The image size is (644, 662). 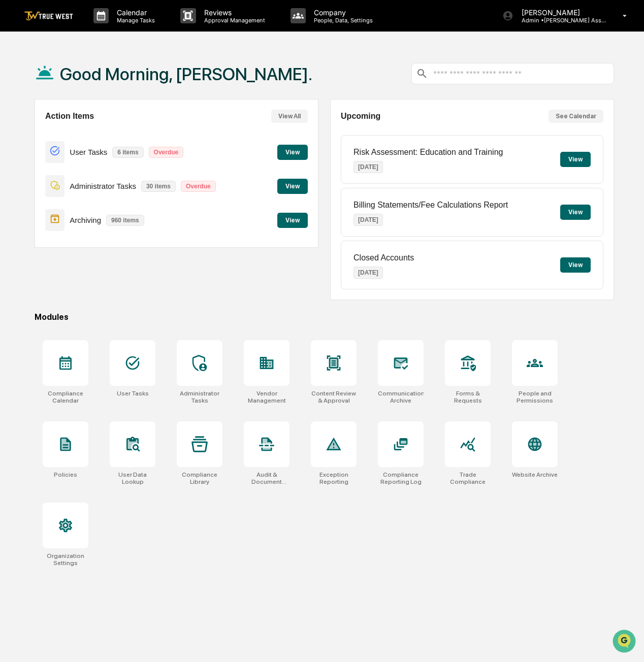 I want to click on span: Preclearance, so click(x=43, y=132).